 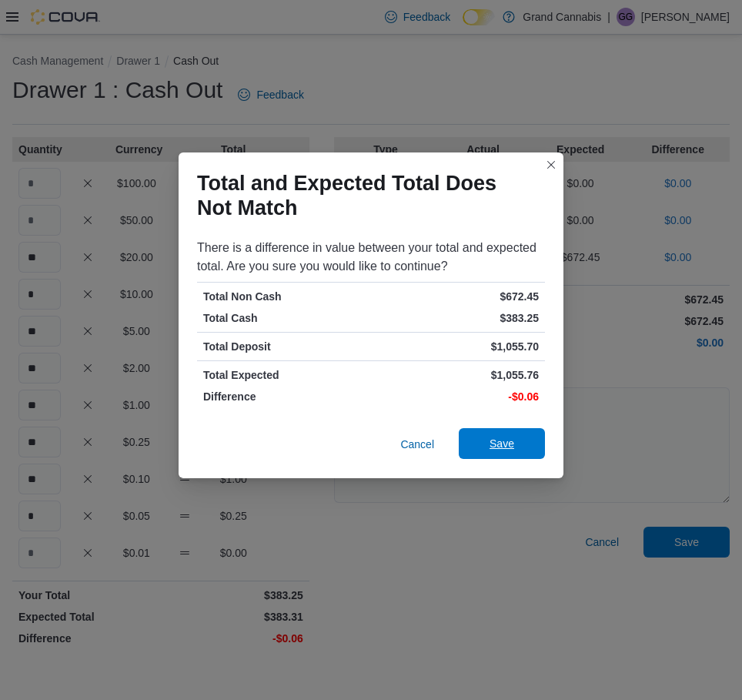 I want to click on button: Closes this modal window, so click(x=551, y=165).